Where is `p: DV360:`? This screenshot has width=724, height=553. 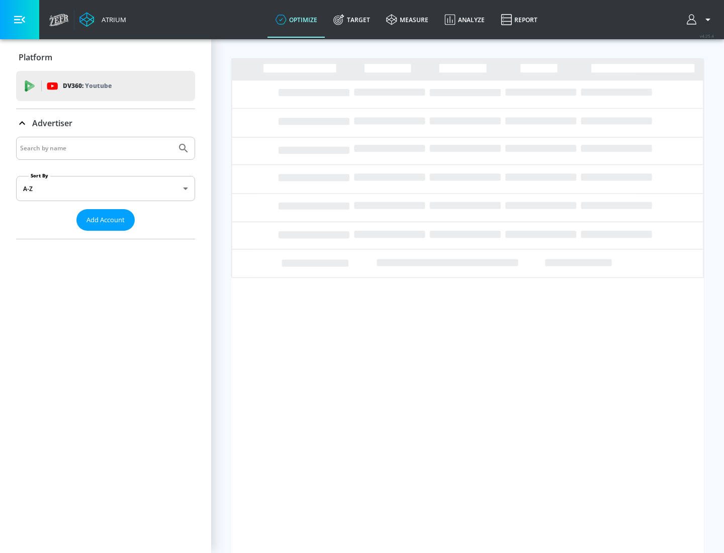 p: DV360: is located at coordinates (87, 86).